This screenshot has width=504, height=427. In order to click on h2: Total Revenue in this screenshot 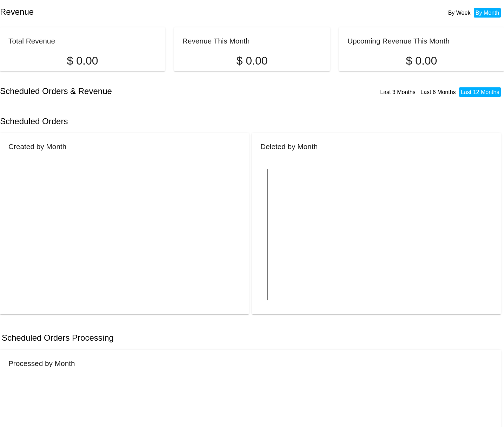, I will do `click(32, 41)`.